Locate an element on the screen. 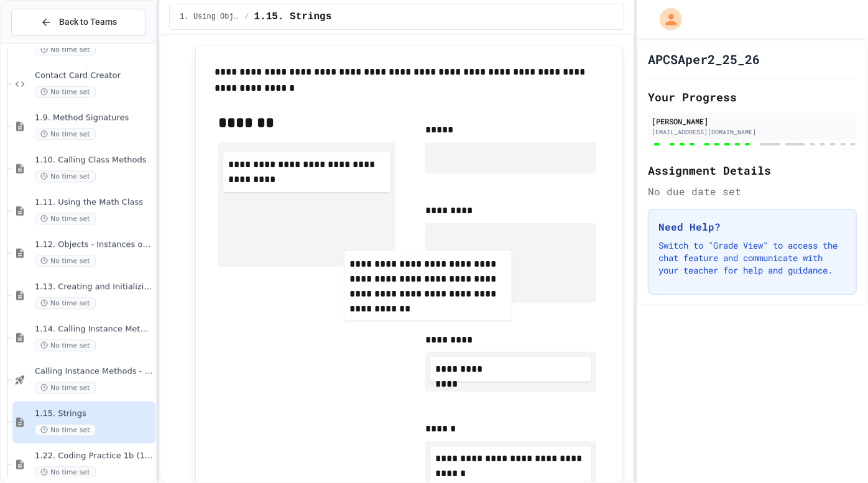  span: Contact Card Creator is located at coordinates (94, 75).